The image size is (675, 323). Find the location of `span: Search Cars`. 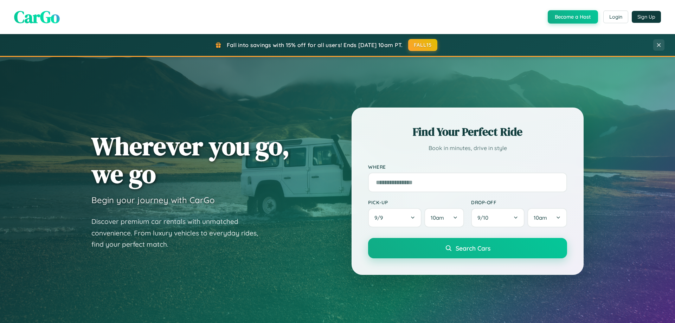

span: Search Cars is located at coordinates (473, 248).